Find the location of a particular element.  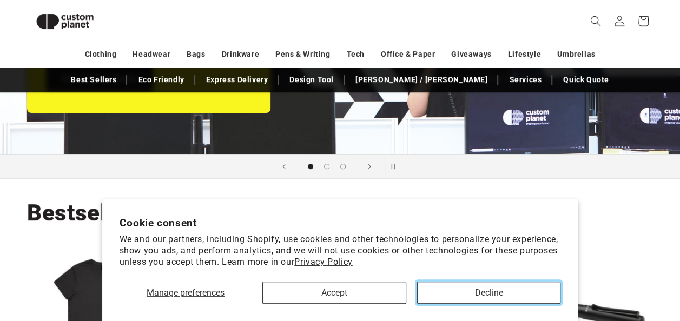

button: Manage preferences is located at coordinates (185, 293).